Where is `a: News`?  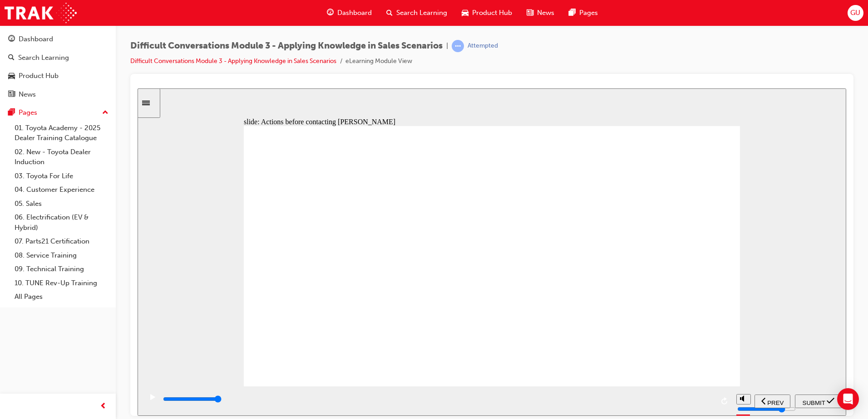 a: News is located at coordinates (57, 95).